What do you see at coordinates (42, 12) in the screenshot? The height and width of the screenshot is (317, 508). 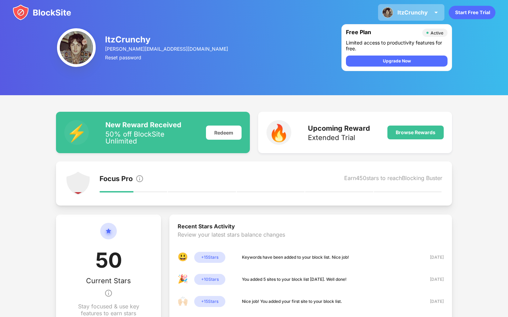 I see `img: blocksite-icon.svg` at bounding box center [42, 12].